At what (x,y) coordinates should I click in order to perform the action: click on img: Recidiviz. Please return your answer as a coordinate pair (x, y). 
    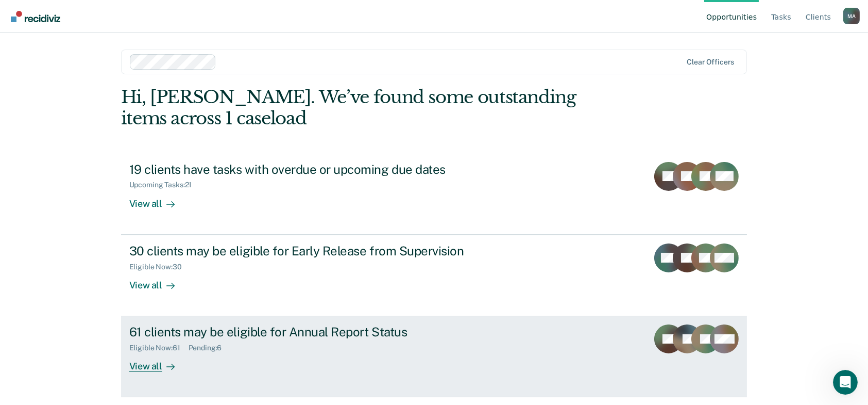
    Looking at the image, I should click on (36, 17).